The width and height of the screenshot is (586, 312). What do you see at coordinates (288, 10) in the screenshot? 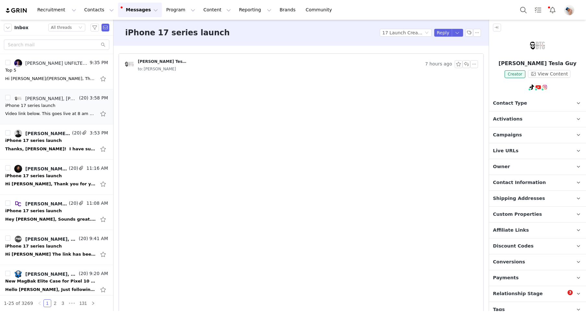
I see `a: Brands` at bounding box center [288, 10].